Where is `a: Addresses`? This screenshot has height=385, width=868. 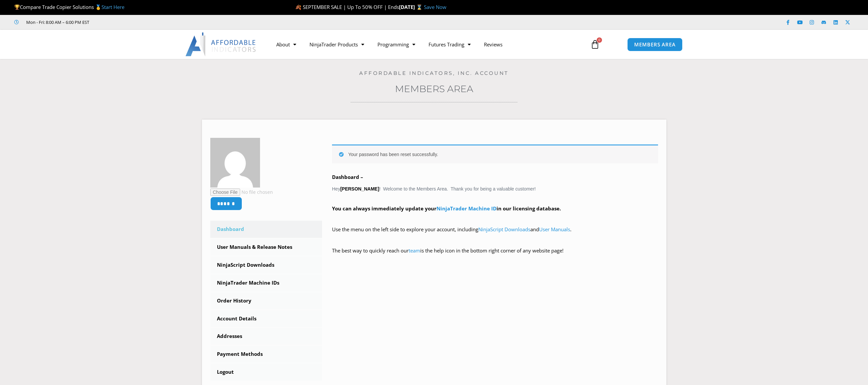
a: Addresses is located at coordinates (267, 337).